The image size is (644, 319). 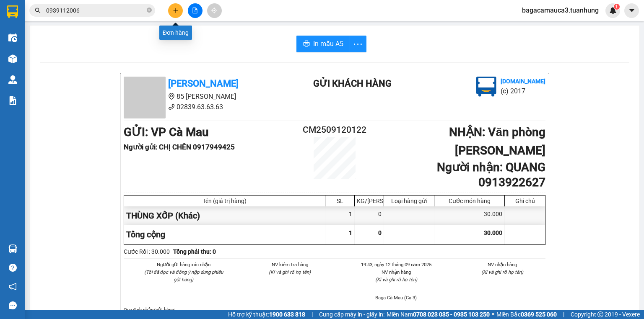 I want to click on span: Miền Nam, so click(x=438, y=314).